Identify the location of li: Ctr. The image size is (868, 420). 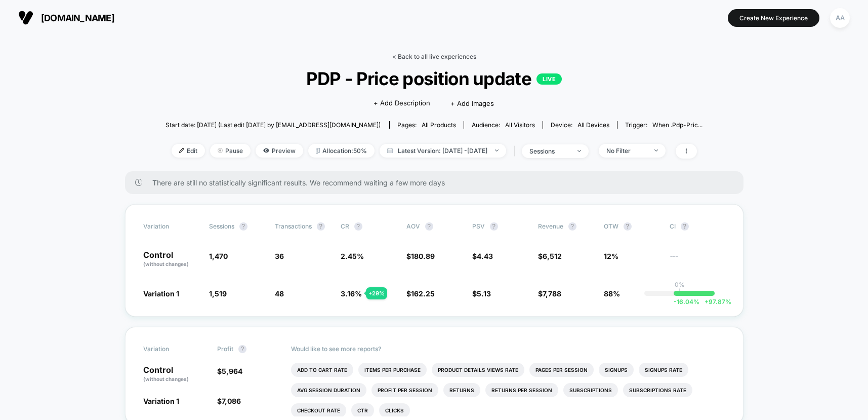
(363, 410).